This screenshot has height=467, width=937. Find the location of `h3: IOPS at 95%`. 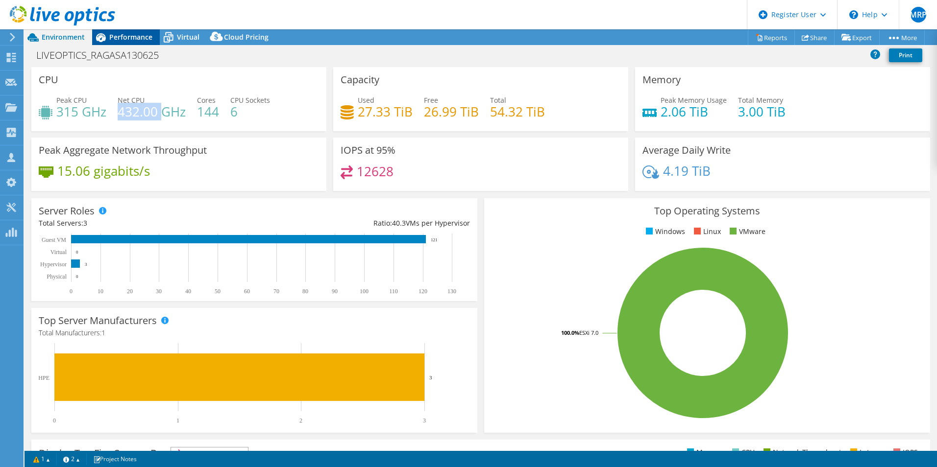

h3: IOPS at 95% is located at coordinates (368, 150).